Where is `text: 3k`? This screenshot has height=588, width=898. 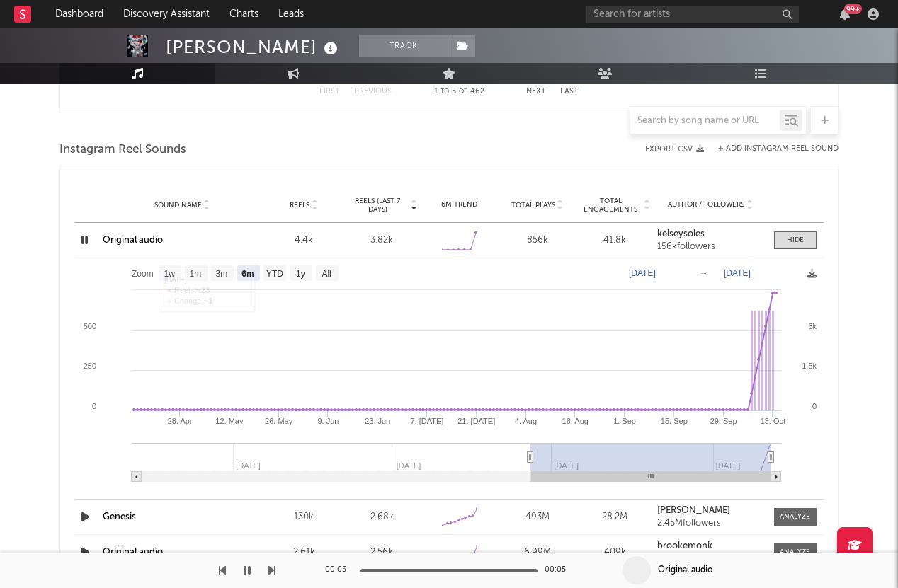 text: 3k is located at coordinates (812, 326).